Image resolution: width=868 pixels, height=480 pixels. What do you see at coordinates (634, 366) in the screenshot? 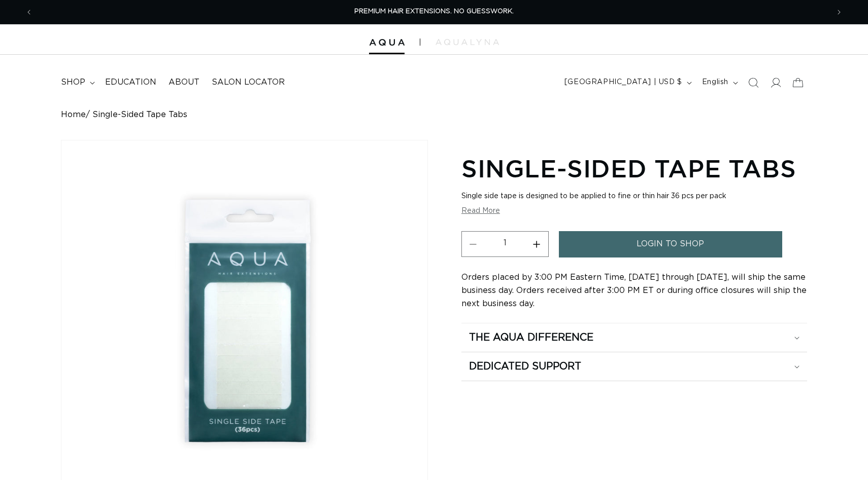
I see `summary: Dedicated Support` at bounding box center [634, 366].